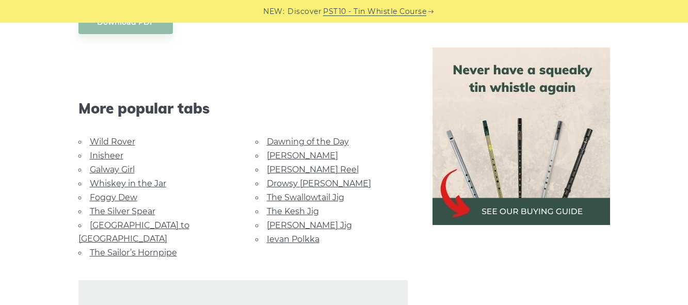  What do you see at coordinates (375, 11) in the screenshot?
I see `a: PST10 - Tin Whistle Course` at bounding box center [375, 11].